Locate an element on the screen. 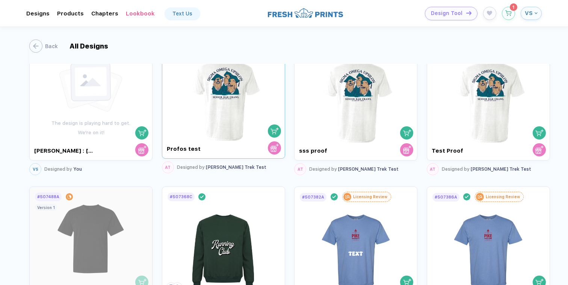 Image resolution: width=568 pixels, height=285 pixels. div: sss proof is located at coordinates (329, 151).